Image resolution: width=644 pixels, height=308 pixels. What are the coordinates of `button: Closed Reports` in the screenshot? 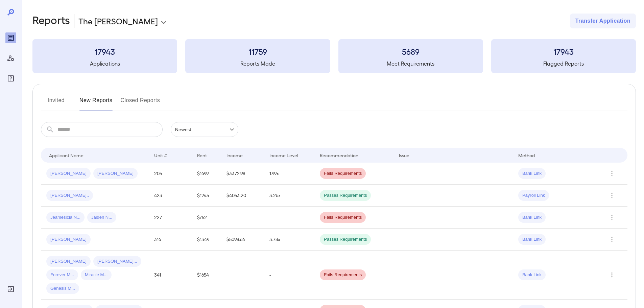 It's located at (140, 103).